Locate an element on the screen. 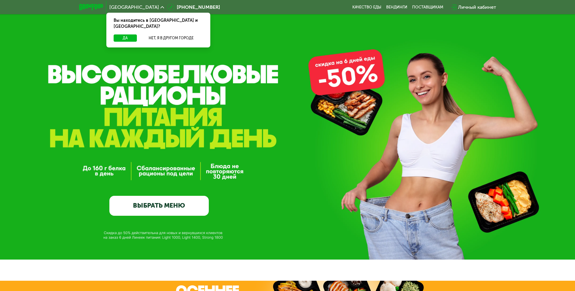 The width and height of the screenshot is (575, 291). button: Да is located at coordinates (125, 38).